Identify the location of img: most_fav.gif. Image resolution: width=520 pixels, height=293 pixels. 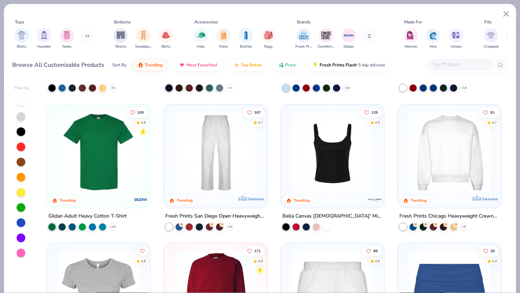
(182, 65).